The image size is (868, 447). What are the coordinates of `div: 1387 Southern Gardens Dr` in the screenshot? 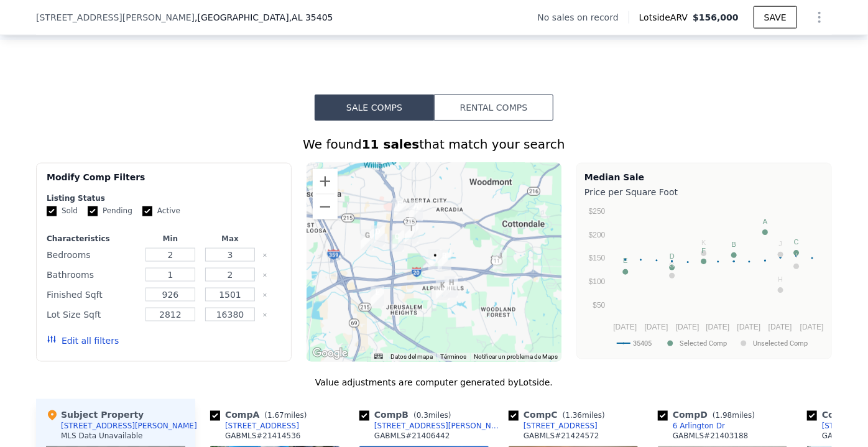 It's located at (399, 209).